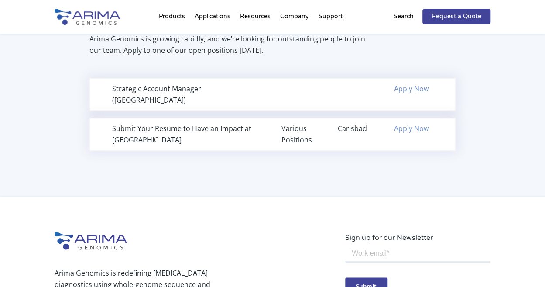 Image resolution: width=545 pixels, height=287 pixels. What do you see at coordinates (357, 128) in the screenshot?
I see `div: Carlsbad` at bounding box center [357, 128].